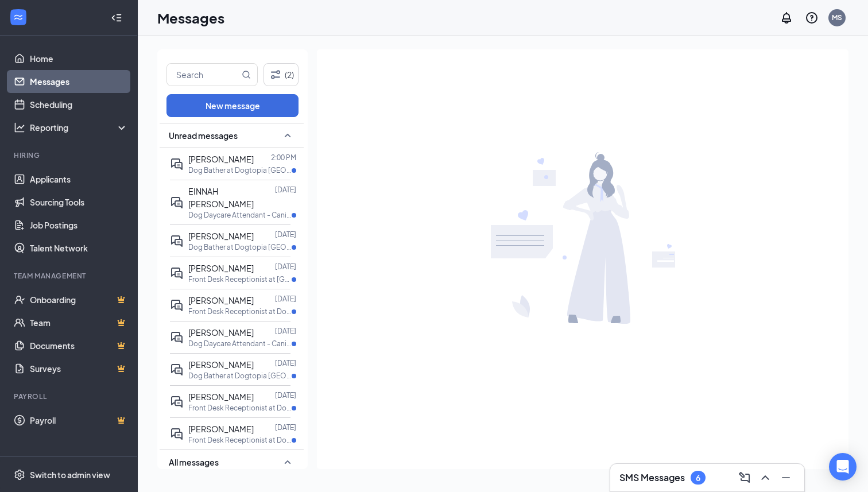 This screenshot has width=868, height=492. I want to click on div: Switch to admin view, so click(70, 475).